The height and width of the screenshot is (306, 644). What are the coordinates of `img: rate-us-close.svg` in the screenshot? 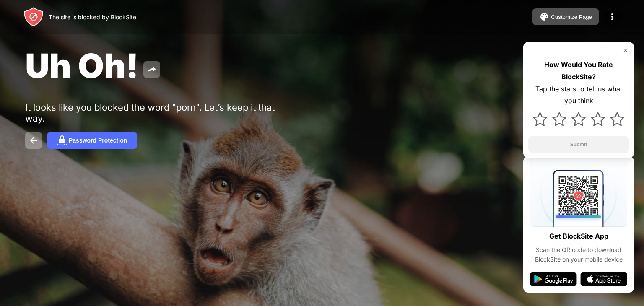 It's located at (625, 51).